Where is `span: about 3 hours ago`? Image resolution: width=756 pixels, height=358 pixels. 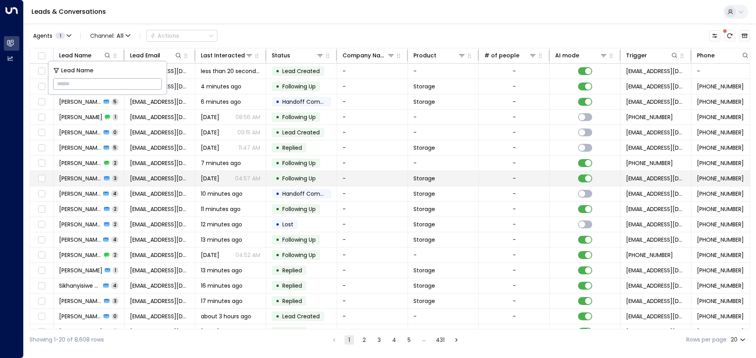 span: about 3 hours ago is located at coordinates (226, 317).